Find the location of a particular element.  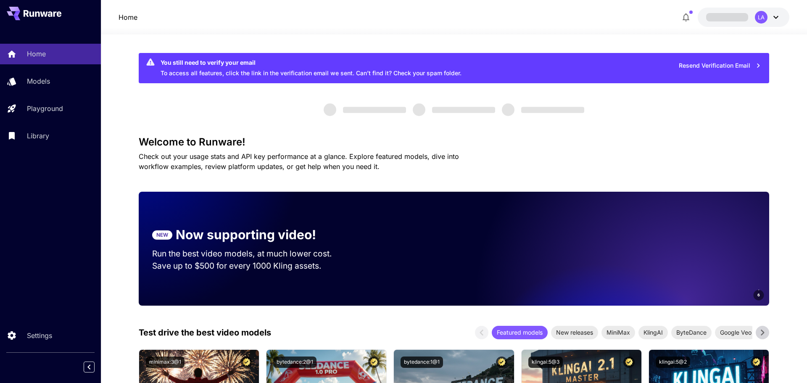

p: NEW is located at coordinates (162, 235).